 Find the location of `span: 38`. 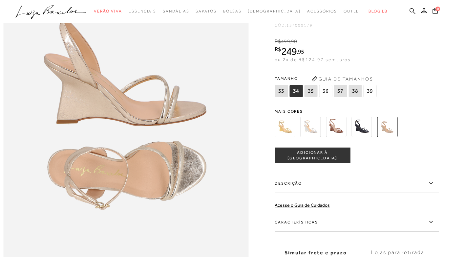

span: 38 is located at coordinates (355, 91).